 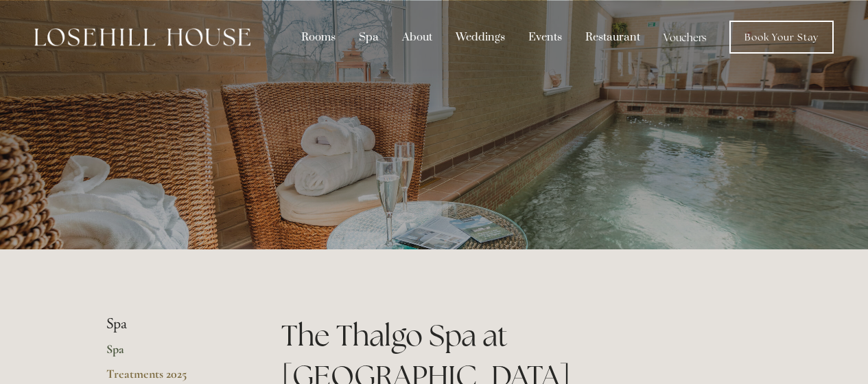 What do you see at coordinates (481, 37) in the screenshot?
I see `div: Weddings` at bounding box center [481, 37].